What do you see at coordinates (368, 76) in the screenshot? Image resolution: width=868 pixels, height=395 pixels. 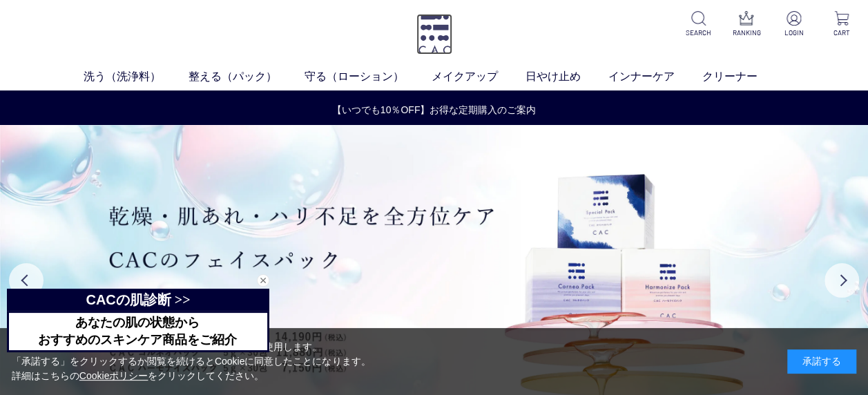 I see `a: 守る（ローション）` at bounding box center [368, 76].